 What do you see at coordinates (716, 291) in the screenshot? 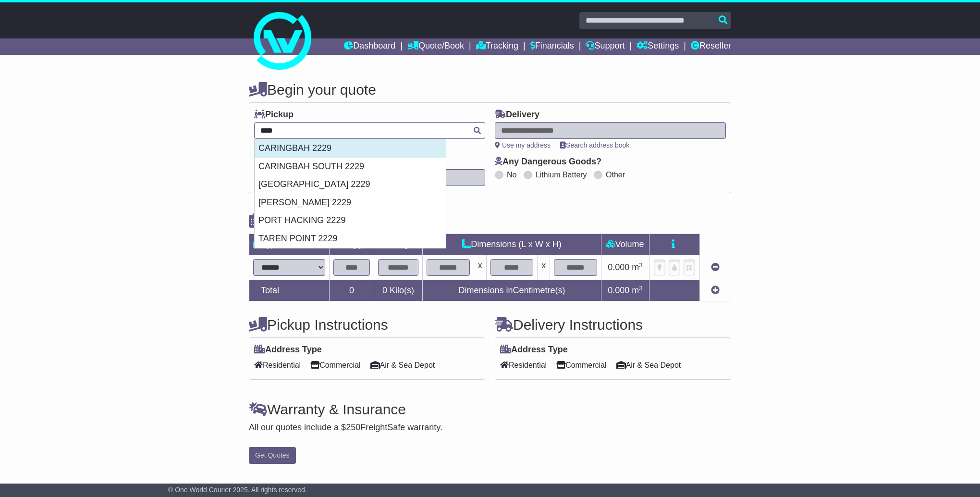
I see `a: Add new item` at bounding box center [716, 291].